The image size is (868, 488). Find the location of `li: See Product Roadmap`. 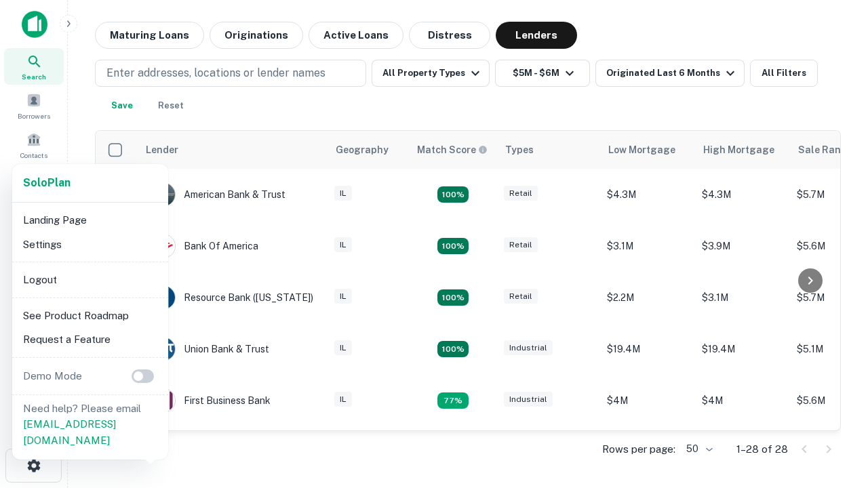

li: See Product Roadmap is located at coordinates (90, 316).